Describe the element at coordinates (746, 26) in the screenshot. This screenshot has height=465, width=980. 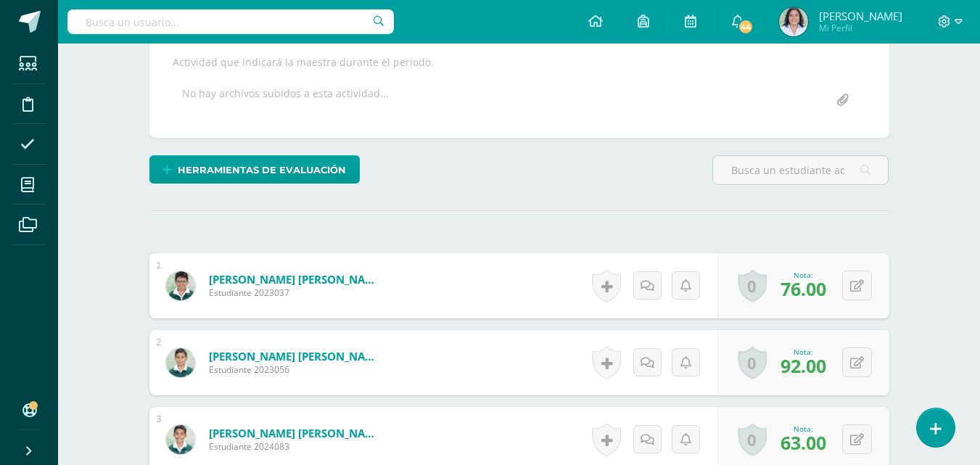
I see `span: 44` at that location.